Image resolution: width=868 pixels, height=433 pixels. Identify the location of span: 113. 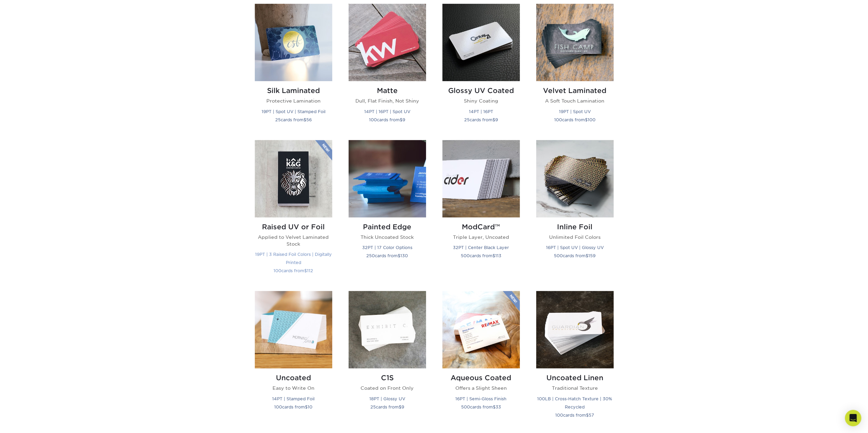
(498, 256).